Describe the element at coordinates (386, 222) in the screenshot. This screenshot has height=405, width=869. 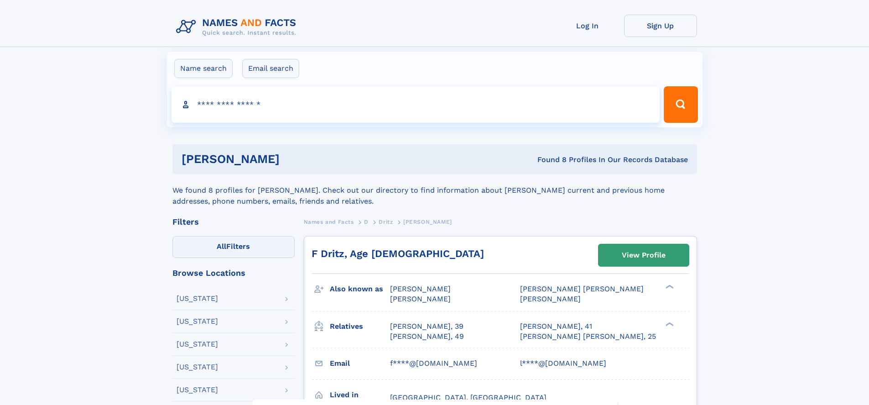
I see `span: Dritz` at that location.